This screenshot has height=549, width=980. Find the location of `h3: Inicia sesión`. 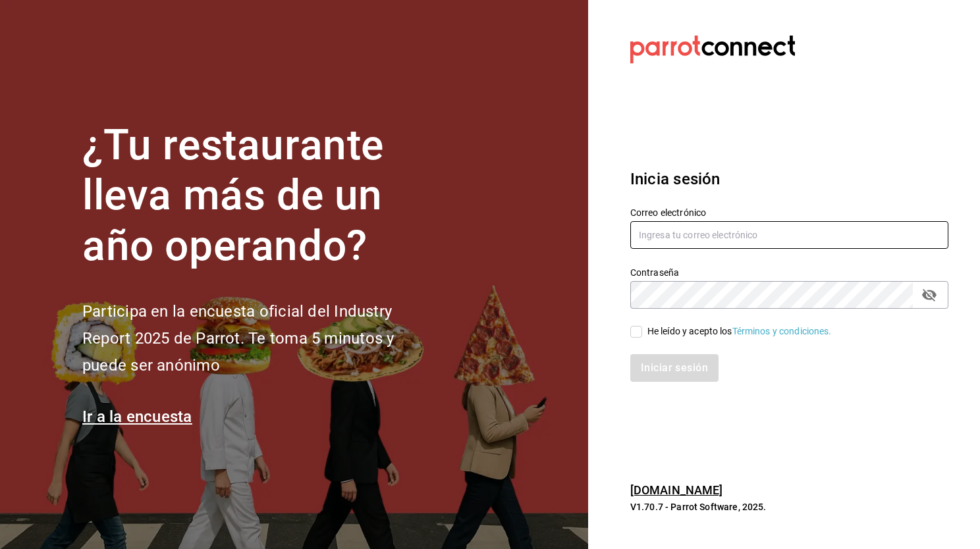

h3: Inicia sesión is located at coordinates (789, 179).